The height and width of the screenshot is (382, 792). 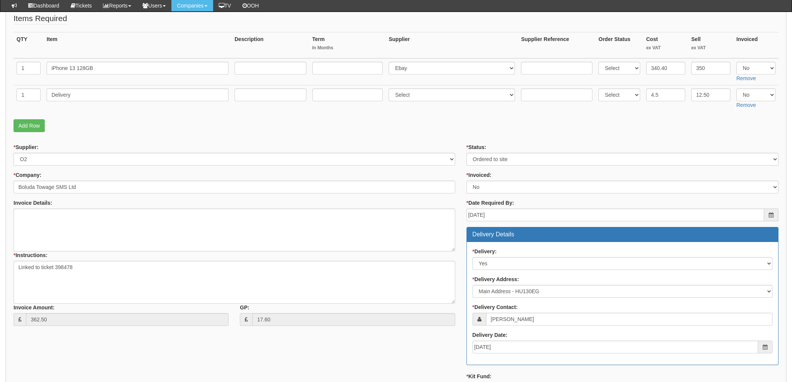 What do you see at coordinates (623, 234) in the screenshot?
I see `h3: Delivery Details` at bounding box center [623, 234].